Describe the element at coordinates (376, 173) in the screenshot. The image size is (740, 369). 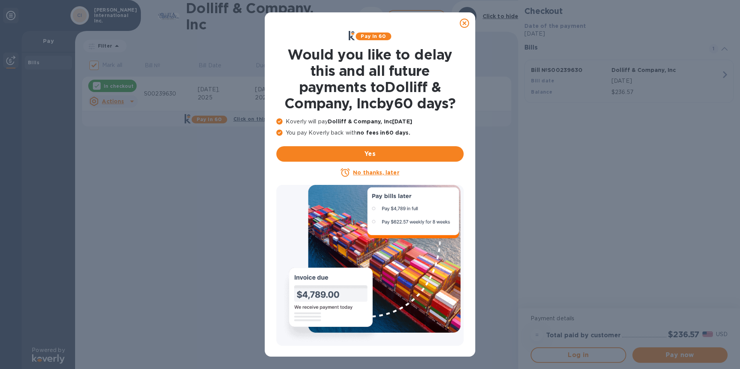
I see `u: No thanks, later` at that location.